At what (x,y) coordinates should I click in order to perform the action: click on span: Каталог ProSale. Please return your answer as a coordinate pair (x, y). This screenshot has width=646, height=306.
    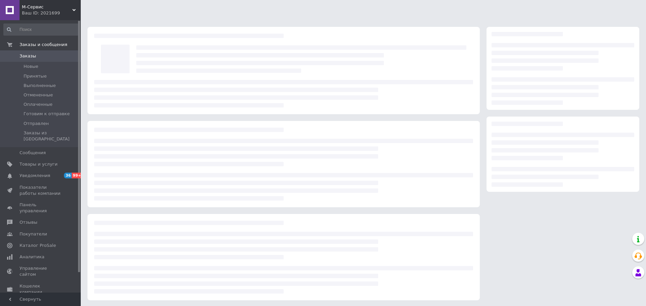
    Looking at the image, I should click on (38, 246).